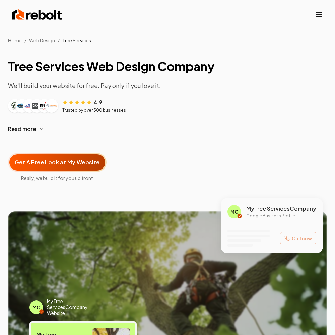 This screenshot has height=335, width=335. I want to click on button: Get A Free Look at My Website, so click(57, 163).